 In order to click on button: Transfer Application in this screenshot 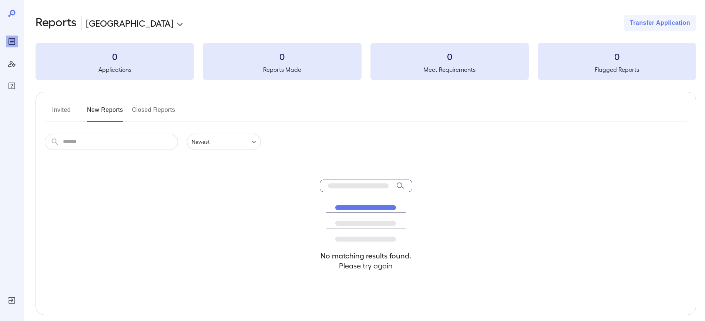, I will do `click(660, 23)`.